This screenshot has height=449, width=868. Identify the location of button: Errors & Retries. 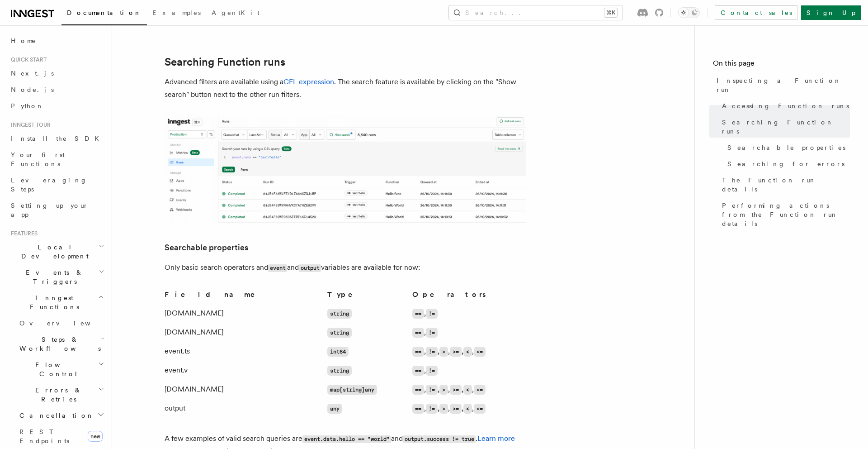
(61, 394).